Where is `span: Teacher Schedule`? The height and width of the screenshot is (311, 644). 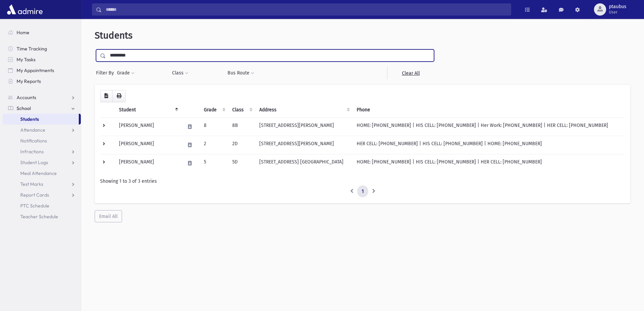 span: Teacher Schedule is located at coordinates (40, 216).